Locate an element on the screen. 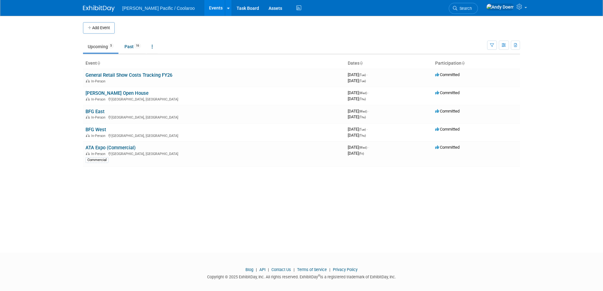 Image resolution: width=603 pixels, height=291 pixels. a: Sort by Start Date is located at coordinates (361, 63).